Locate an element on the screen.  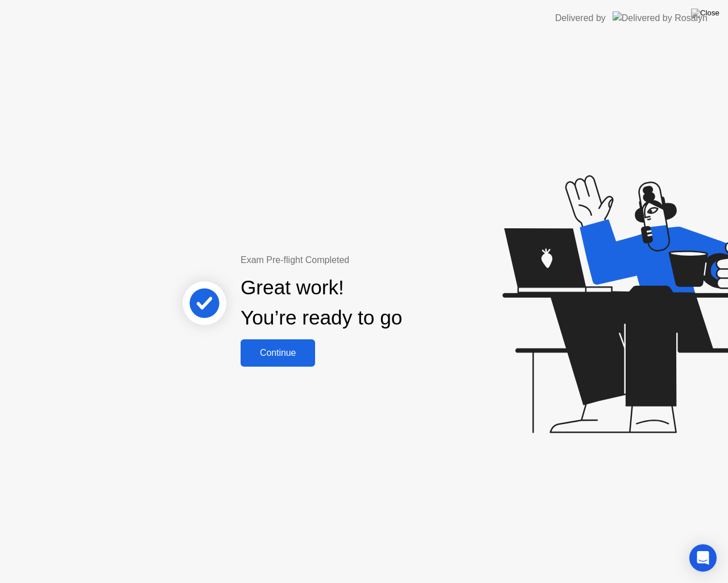
div: Open Intercom Messenger is located at coordinates (703, 558).